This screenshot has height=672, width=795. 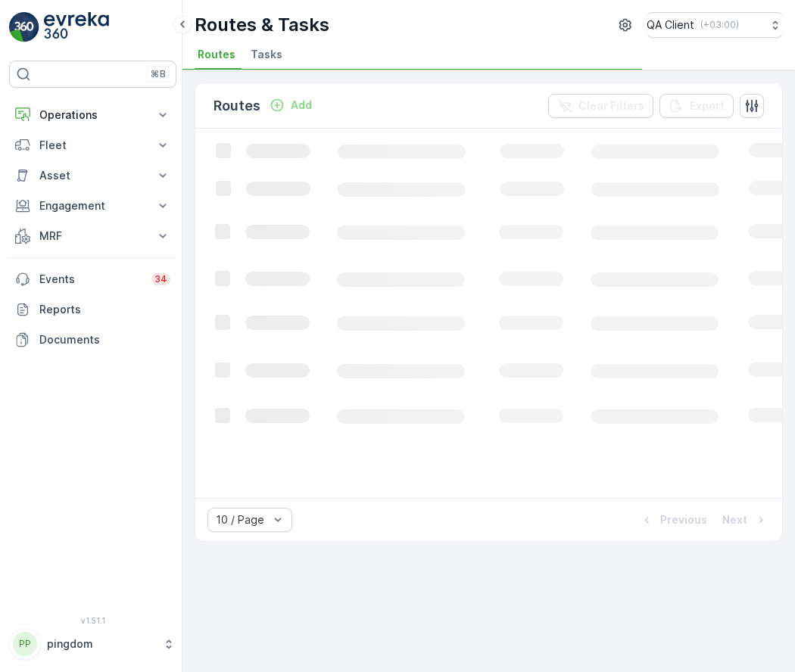 What do you see at coordinates (267, 54) in the screenshot?
I see `span: Tasks` at bounding box center [267, 54].